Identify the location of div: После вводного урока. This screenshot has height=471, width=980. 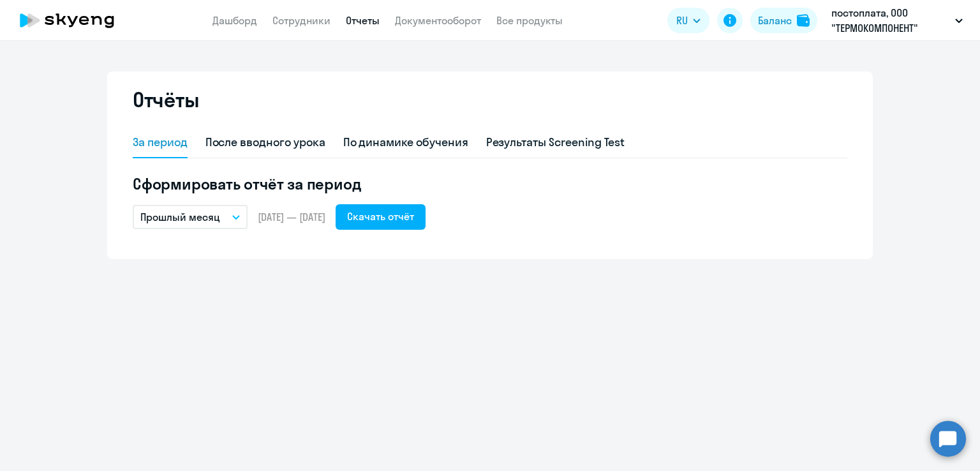
(265, 143).